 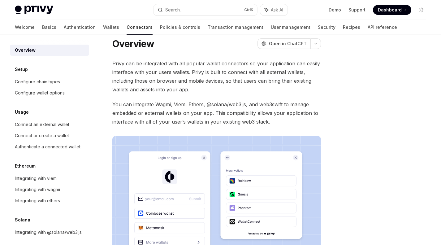 What do you see at coordinates (49, 27) in the screenshot?
I see `a: Basics` at bounding box center [49, 27].